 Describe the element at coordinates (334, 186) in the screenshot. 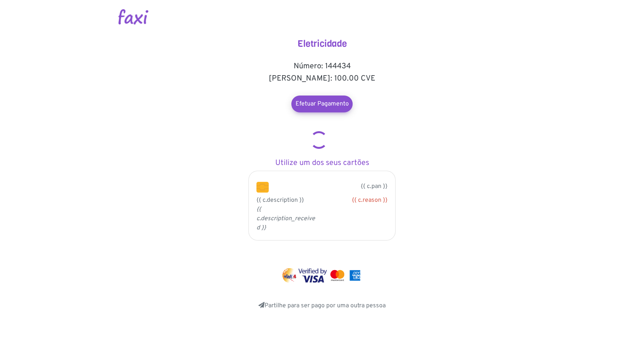

I see `p: {{ c.pan }}` at that location.